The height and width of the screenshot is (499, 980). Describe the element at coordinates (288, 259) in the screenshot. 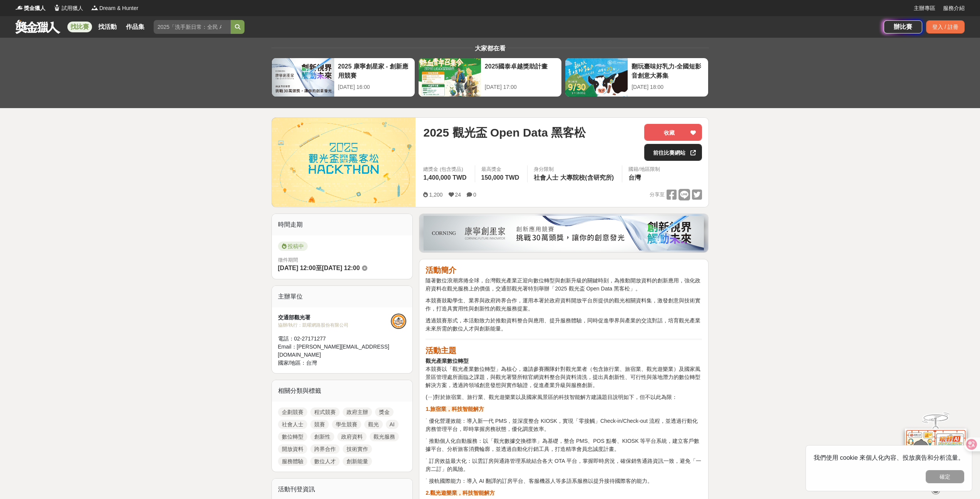

I see `span: 徵件期間` at that location.